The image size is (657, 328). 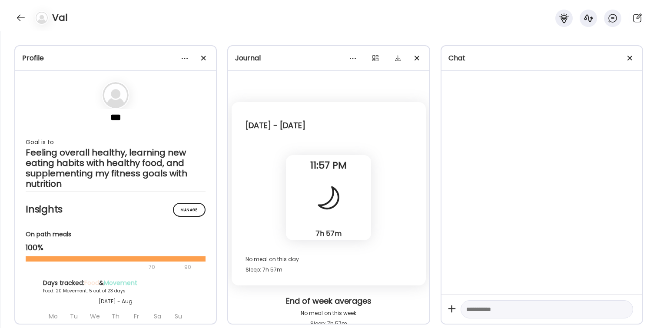 What do you see at coordinates (116, 142) in the screenshot?
I see `div: Goal is to` at bounding box center [116, 142].